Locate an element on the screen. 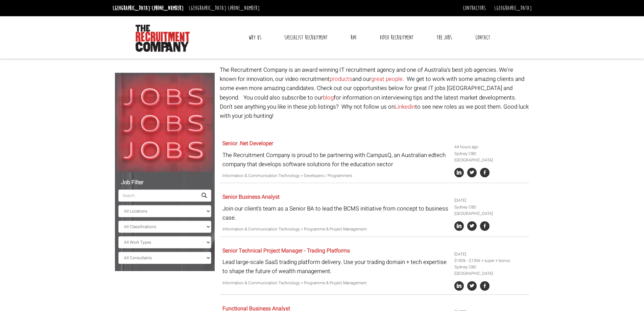 The height and width of the screenshot is (311, 644). p: Join our client’s team as a Senior BA to lead the BCMS initiative from concept to business case. is located at coordinates (336, 213).